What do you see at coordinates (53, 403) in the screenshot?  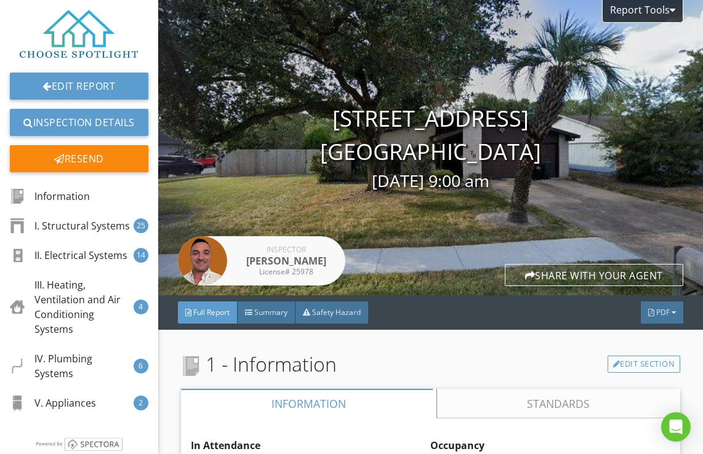 I see `div: V. Appliances` at bounding box center [53, 403].